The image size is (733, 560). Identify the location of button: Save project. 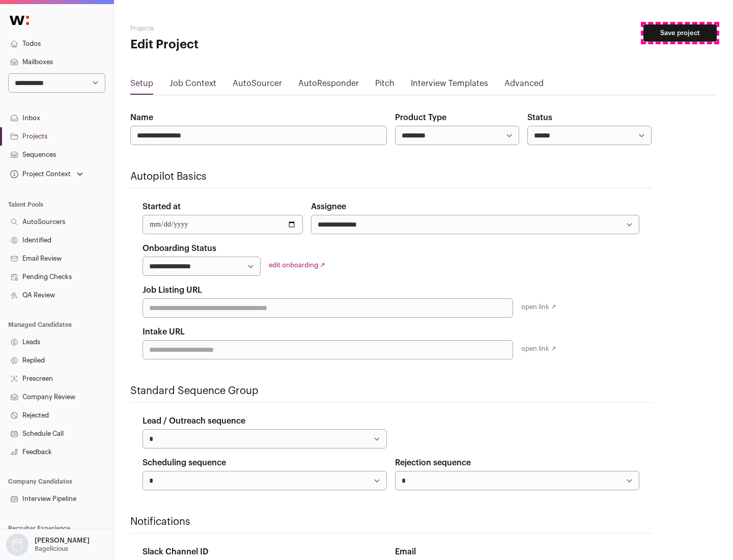
(680, 33).